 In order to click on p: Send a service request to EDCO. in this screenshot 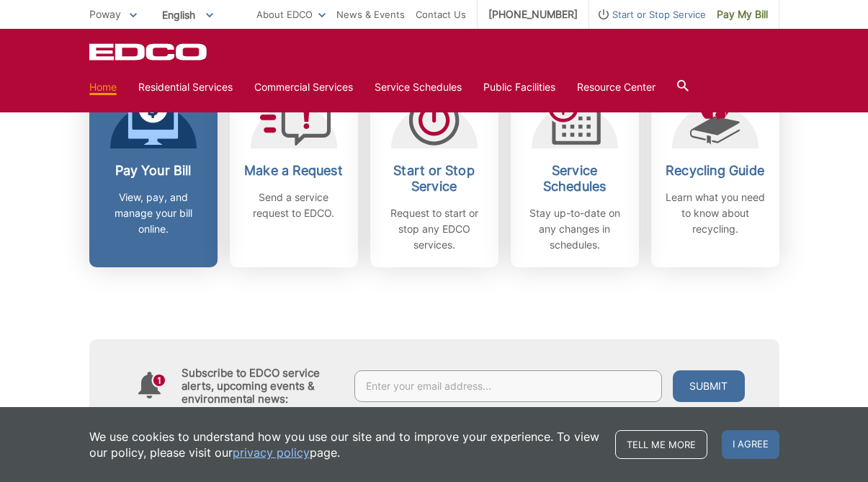, I will do `click(294, 205)`.